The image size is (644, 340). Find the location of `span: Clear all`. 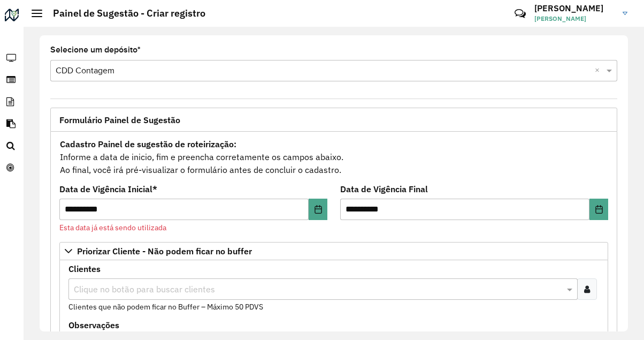

span: Clear all is located at coordinates (599, 71).